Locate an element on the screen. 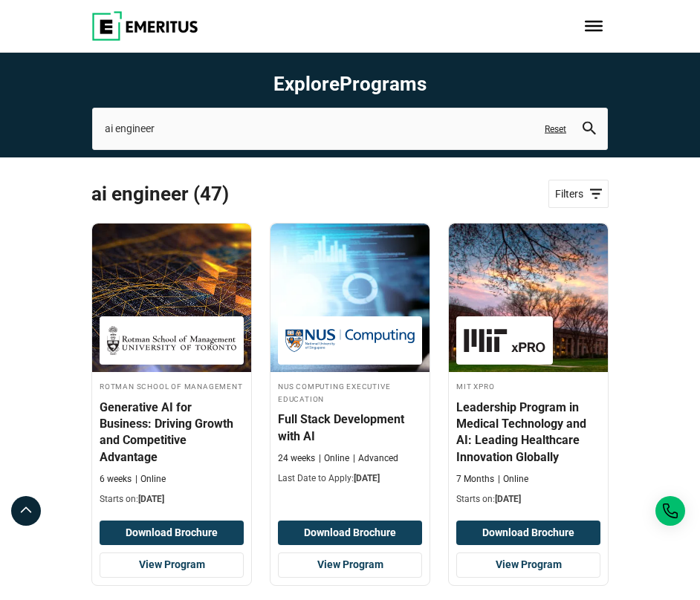  h4: NUS Computing Executive Education is located at coordinates (350, 393).